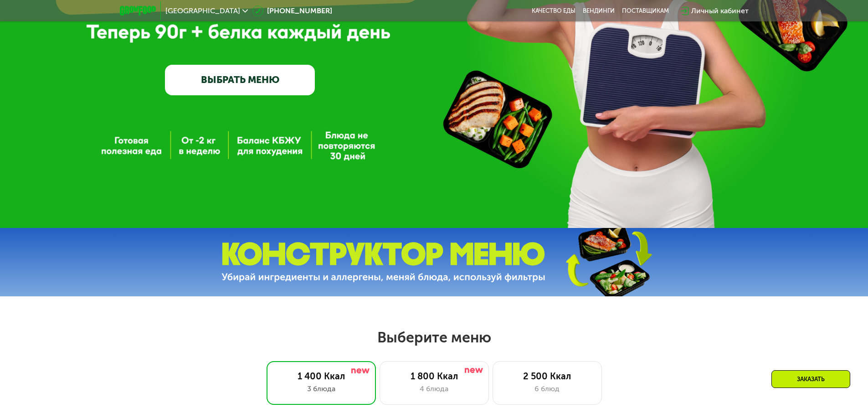 The width and height of the screenshot is (868, 419). Describe the element at coordinates (434, 389) in the screenshot. I see `div: 4 блюда` at that location.